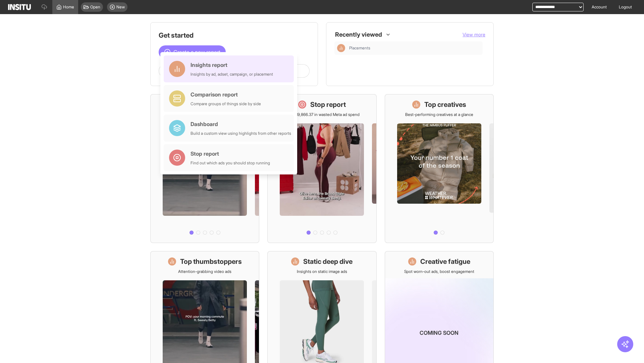 The width and height of the screenshot is (644, 363). Describe the element at coordinates (230, 163) in the screenshot. I see `div: Find out which ads you should stop running` at that location.